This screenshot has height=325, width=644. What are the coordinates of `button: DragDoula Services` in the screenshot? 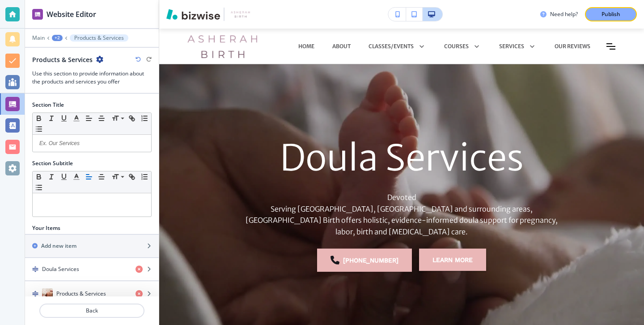 It's located at (92, 270).